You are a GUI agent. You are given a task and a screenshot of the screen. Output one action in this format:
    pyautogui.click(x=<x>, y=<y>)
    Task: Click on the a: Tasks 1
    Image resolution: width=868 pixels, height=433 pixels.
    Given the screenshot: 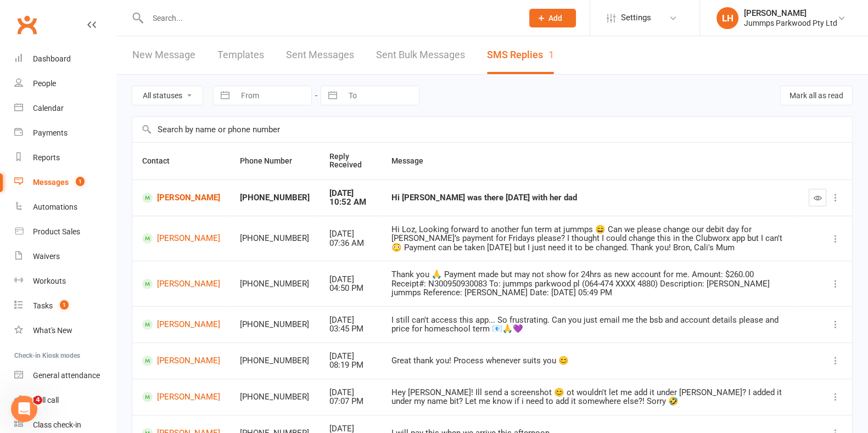 What is the action you would take?
    pyautogui.click(x=64, y=306)
    